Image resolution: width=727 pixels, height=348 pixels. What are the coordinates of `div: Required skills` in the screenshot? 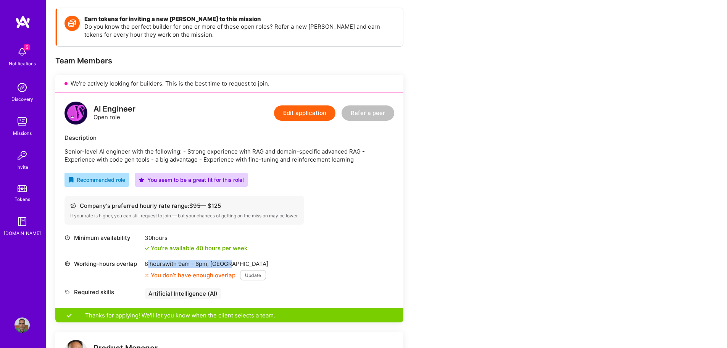 It's located at (103, 292).